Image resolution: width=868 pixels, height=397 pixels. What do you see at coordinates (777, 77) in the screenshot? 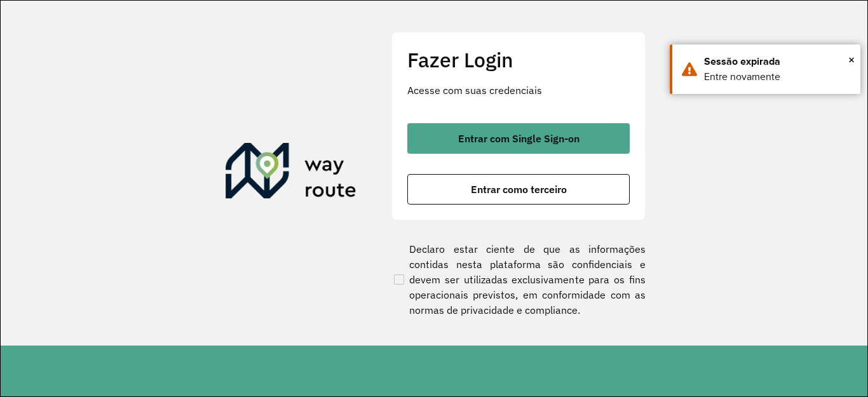
I see `div: Entre novamente` at bounding box center [777, 77].